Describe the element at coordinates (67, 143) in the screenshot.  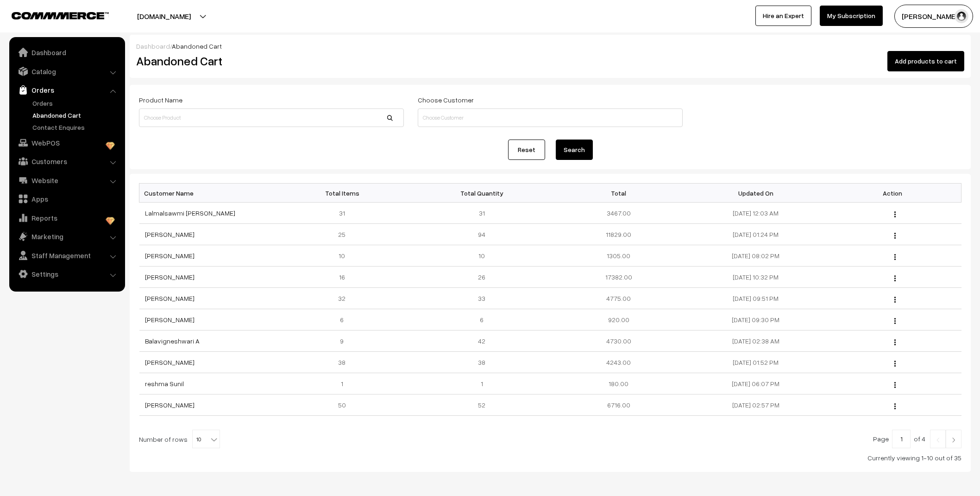
I see `a: WebPOS` at that location.